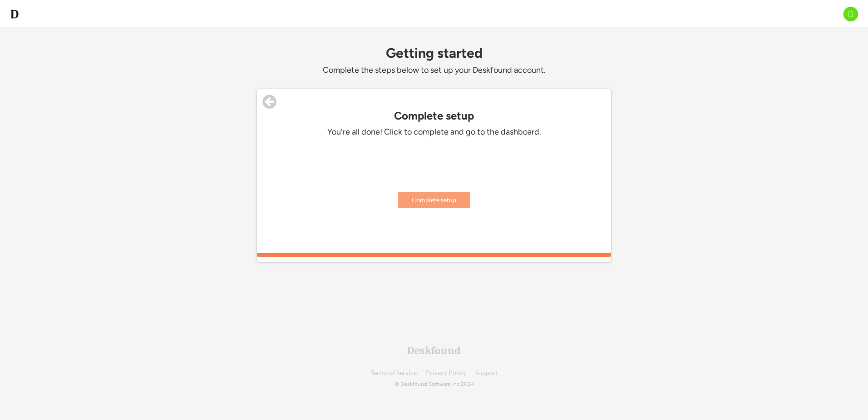  Describe the element at coordinates (434, 70) in the screenshot. I see `div: Complete the steps below to set up your Deskfound account.` at that location.